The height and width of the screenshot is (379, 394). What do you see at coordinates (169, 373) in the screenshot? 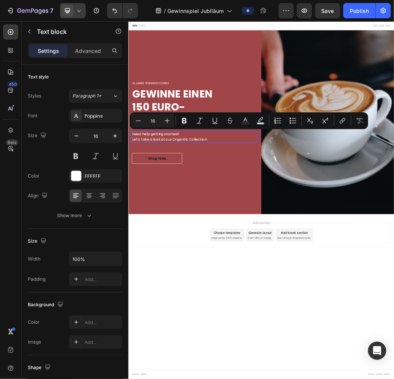
I see `span: inspired by CRO experts` at bounding box center [169, 373].